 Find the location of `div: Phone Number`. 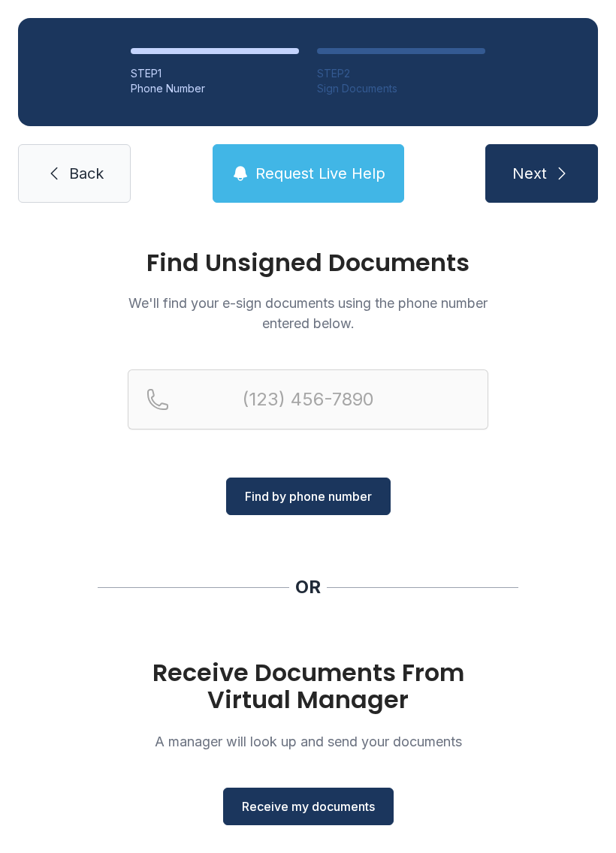

div: Phone Number is located at coordinates (215, 89).